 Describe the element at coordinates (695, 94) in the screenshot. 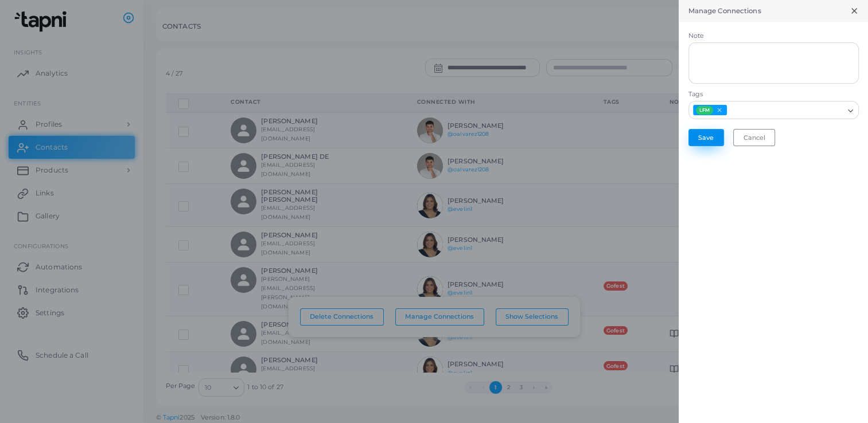

I see `label: Tags` at that location.